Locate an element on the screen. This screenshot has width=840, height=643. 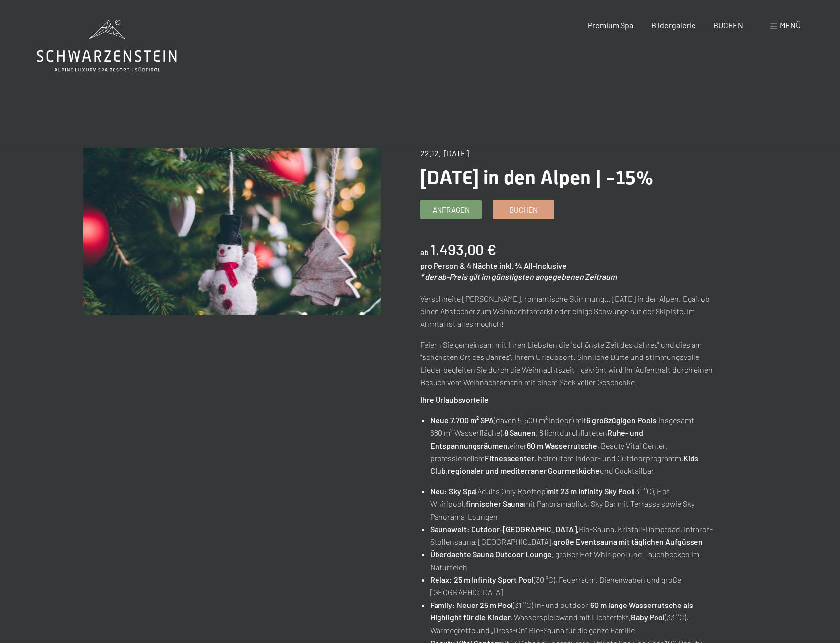
strong: 8 Saunen is located at coordinates (520, 432).